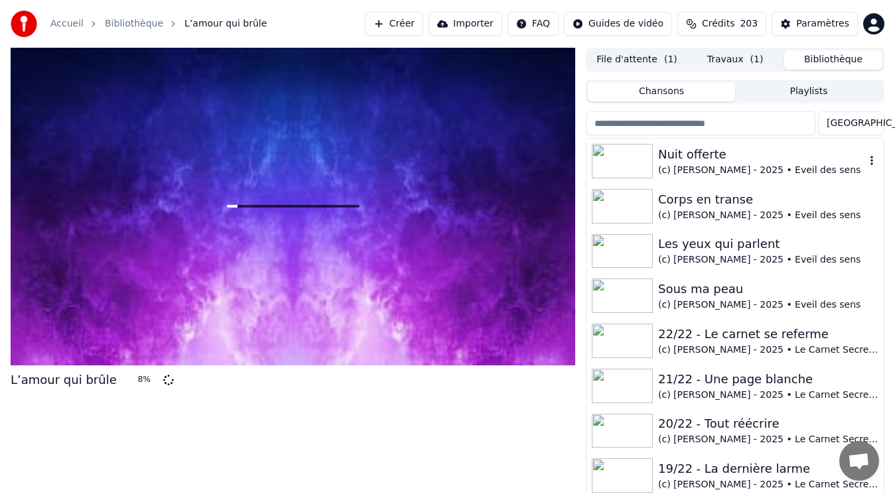  What do you see at coordinates (67, 24) in the screenshot?
I see `a: Accueil` at bounding box center [67, 24].